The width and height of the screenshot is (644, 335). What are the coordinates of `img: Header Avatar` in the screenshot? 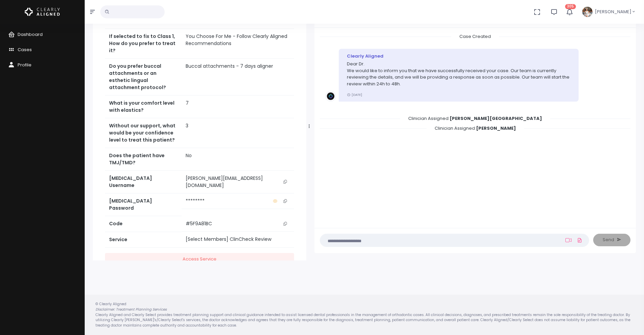 It's located at (588, 12).